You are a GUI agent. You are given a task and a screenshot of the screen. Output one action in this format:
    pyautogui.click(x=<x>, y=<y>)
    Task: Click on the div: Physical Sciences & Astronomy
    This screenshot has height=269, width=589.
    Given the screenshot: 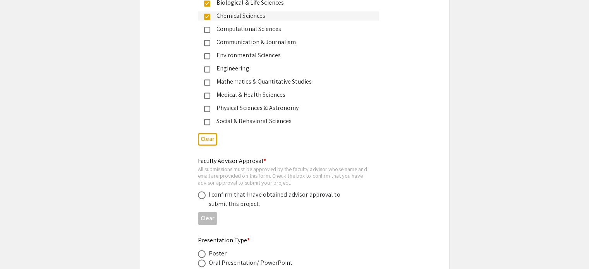 What is the action you would take?
    pyautogui.click(x=292, y=108)
    